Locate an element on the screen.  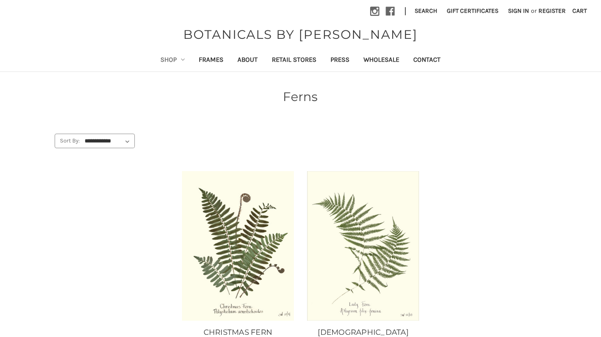
span: or is located at coordinates (533, 11).